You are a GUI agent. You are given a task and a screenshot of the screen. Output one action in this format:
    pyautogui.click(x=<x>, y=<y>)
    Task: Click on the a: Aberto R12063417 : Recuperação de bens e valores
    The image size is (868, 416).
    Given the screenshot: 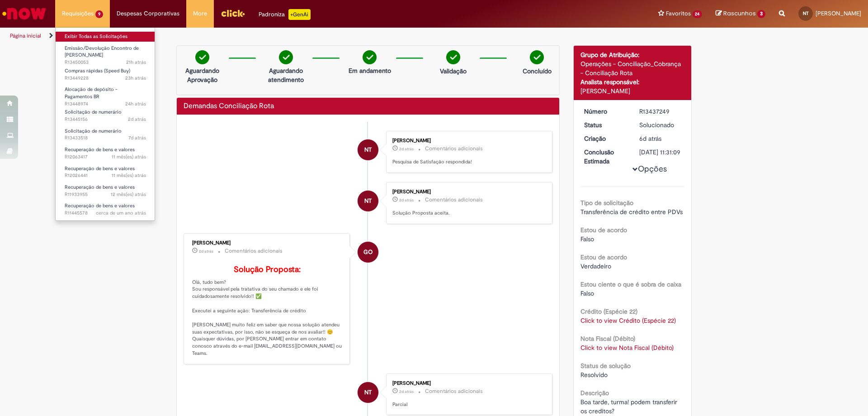 What is the action you would take?
    pyautogui.click(x=106, y=153)
    